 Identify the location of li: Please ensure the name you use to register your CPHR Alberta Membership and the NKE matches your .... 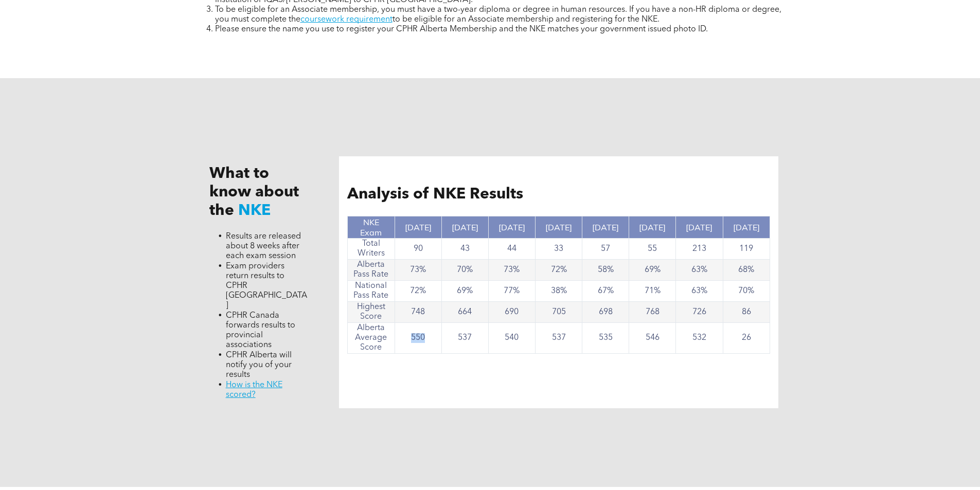
(501, 29).